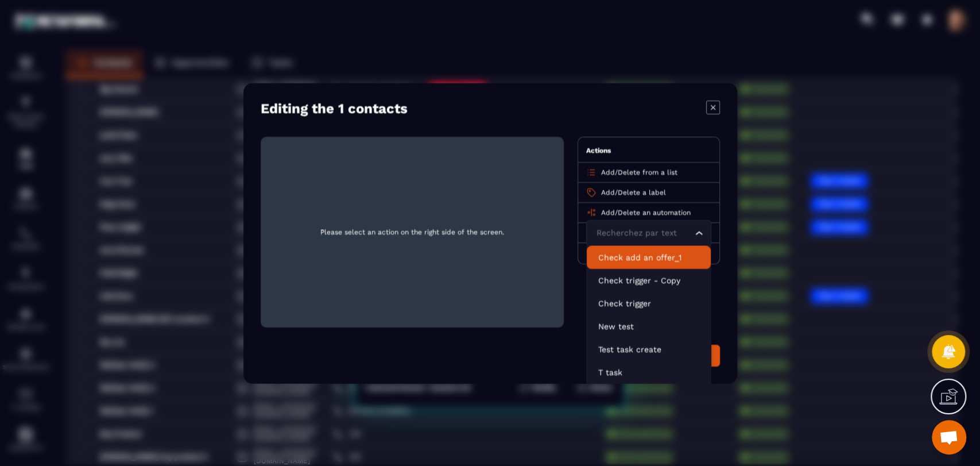 The height and width of the screenshot is (466, 980). Describe the element at coordinates (643, 233) in the screenshot. I see `input: Search for option` at that location.